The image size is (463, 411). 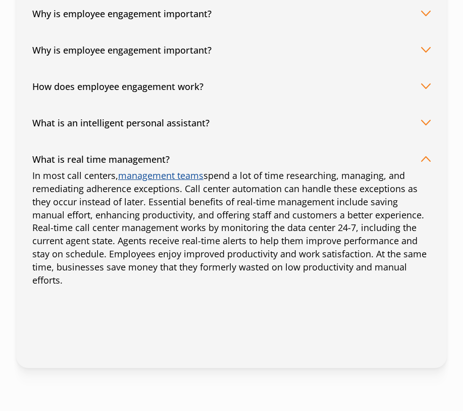 I want to click on a: management teams, so click(x=161, y=175).